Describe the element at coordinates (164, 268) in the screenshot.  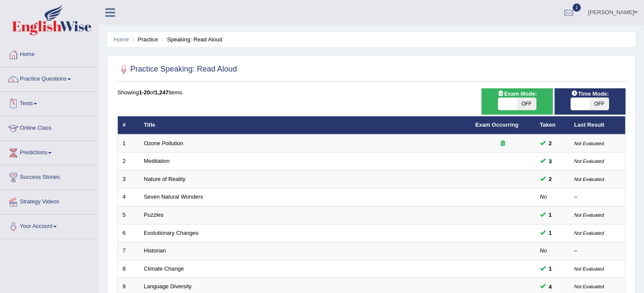
I see `a: Climate Change` at that location.